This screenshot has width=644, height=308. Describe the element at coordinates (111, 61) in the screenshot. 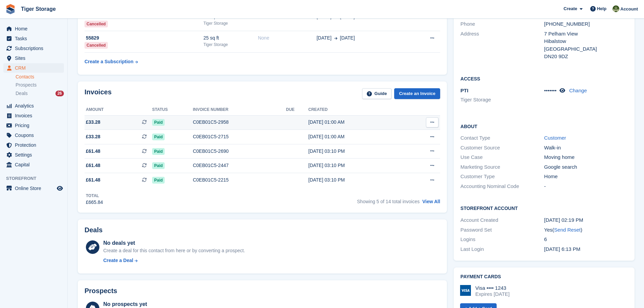

I see `a: Create a Subscription` at that location.